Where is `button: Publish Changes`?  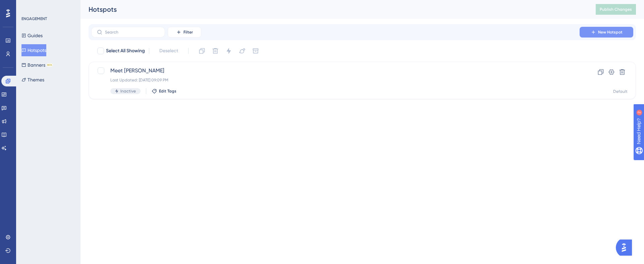
button: Publish Changes is located at coordinates (615, 9).